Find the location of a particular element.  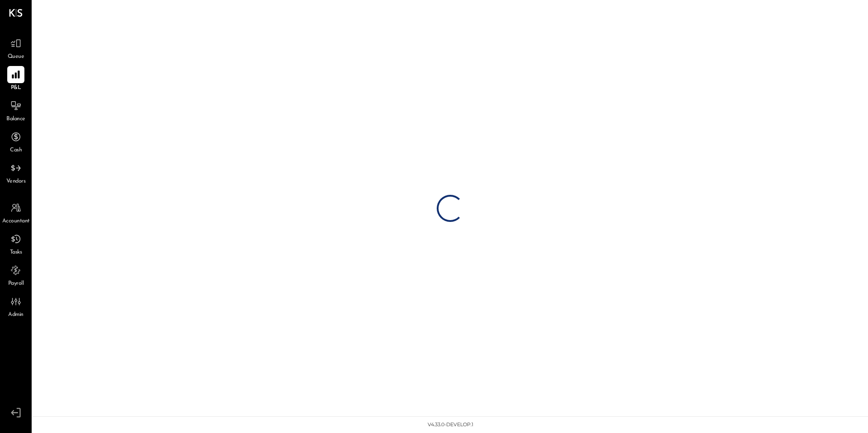

span: Admin is located at coordinates (16, 315).